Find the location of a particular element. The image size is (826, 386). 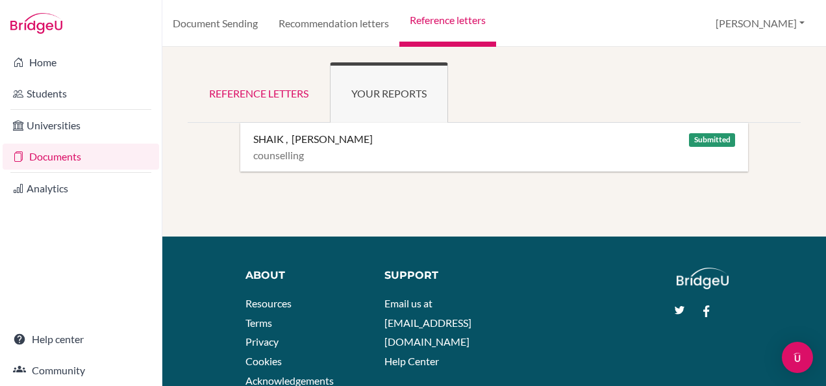

a: Documents is located at coordinates (81, 156).